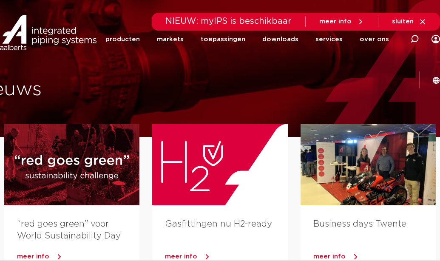 This screenshot has width=440, height=261. What do you see at coordinates (219, 224) in the screenshot?
I see `a: Gasfittingen nu H2-ready` at bounding box center [219, 224].